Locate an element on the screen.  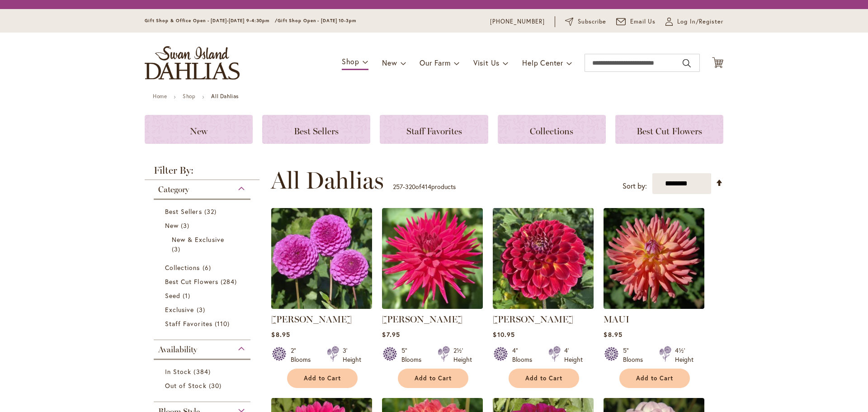
a: Matty Boo is located at coordinates (543, 307).